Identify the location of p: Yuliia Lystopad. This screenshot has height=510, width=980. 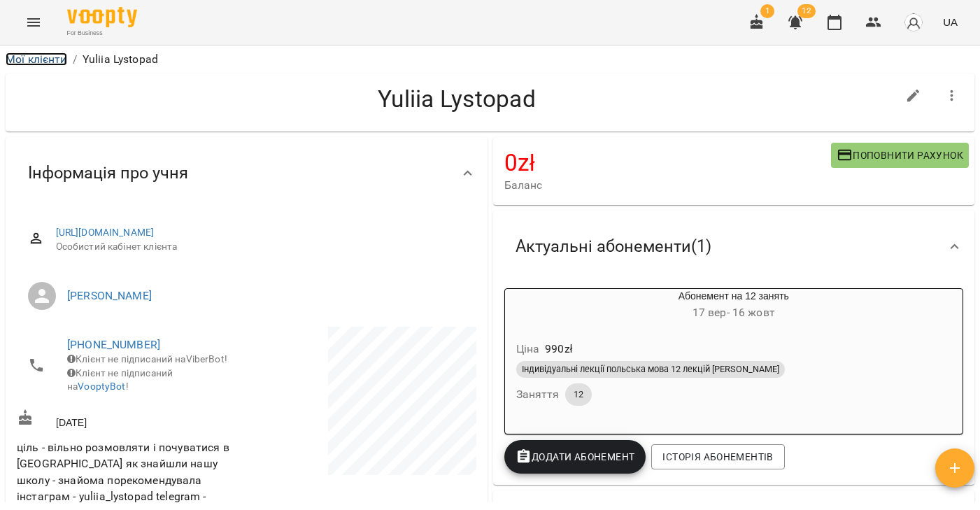
(120, 60).